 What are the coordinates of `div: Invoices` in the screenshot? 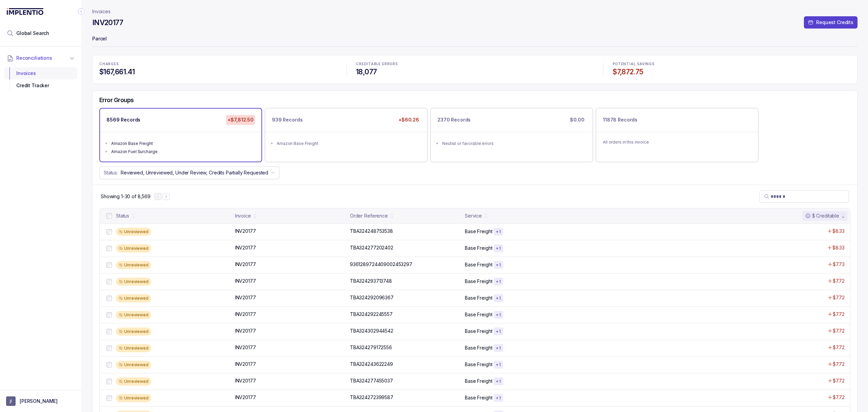 It's located at (40, 73).